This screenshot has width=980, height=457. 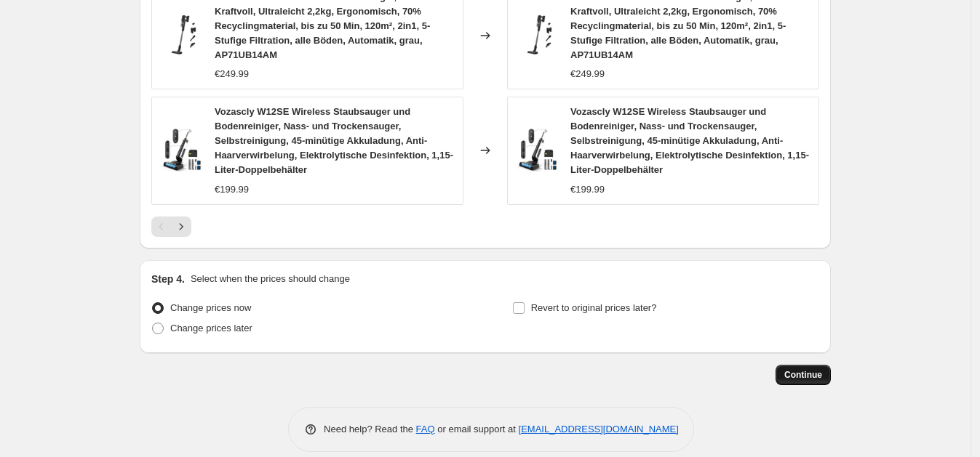 What do you see at coordinates (168, 279) in the screenshot?
I see `h2: Step 4.` at bounding box center [168, 279].